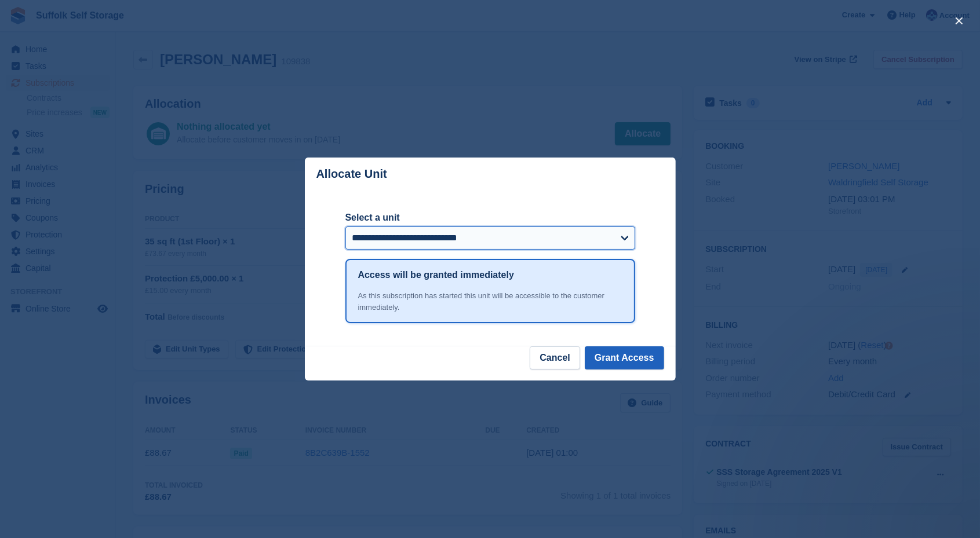 This screenshot has height=538, width=980. I want to click on h1: Access will be granted immediately, so click(436, 275).